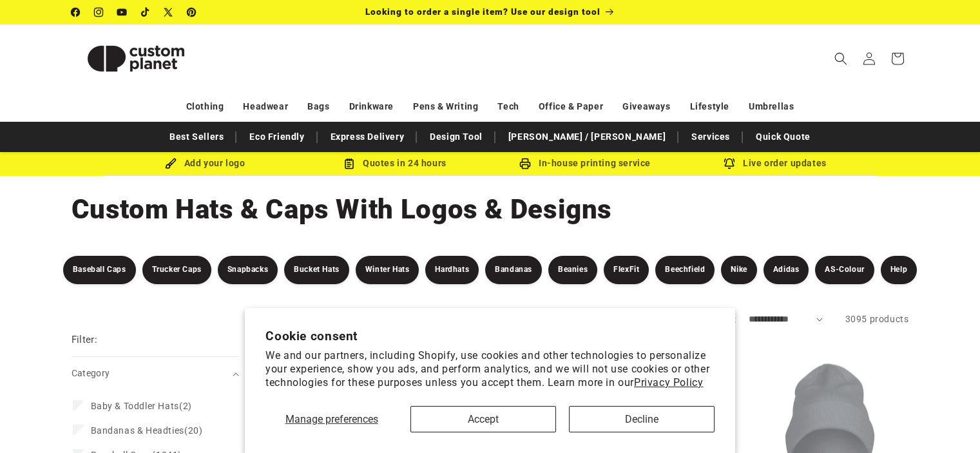  What do you see at coordinates (196, 137) in the screenshot?
I see `a: Best Sellers` at bounding box center [196, 137].